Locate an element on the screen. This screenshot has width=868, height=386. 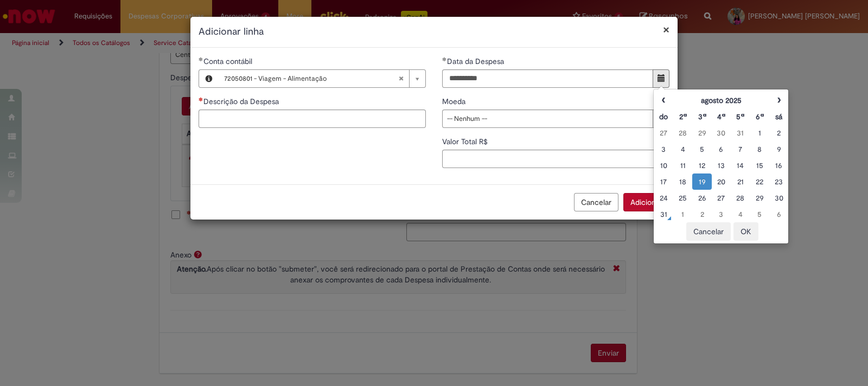
div: 04 August 2025 Monday is located at coordinates (683, 149).